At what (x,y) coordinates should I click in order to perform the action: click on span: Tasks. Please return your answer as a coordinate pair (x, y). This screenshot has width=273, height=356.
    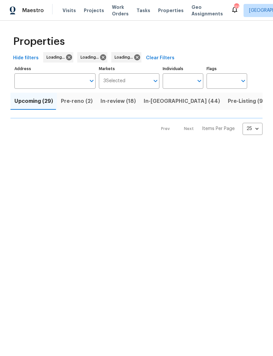
    Looking at the image, I should click on (143, 10).